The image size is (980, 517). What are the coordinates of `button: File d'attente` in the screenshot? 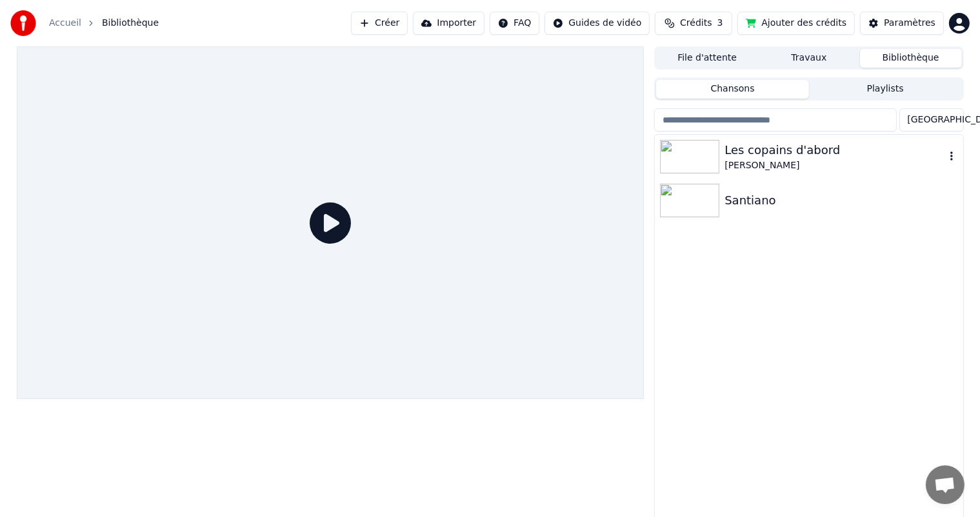 It's located at (707, 58).